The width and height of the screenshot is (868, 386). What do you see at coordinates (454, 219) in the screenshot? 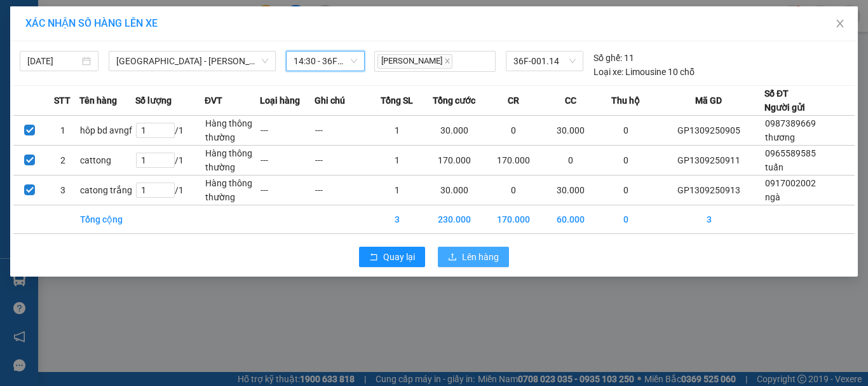
I see `td: 230.000` at bounding box center [454, 219].